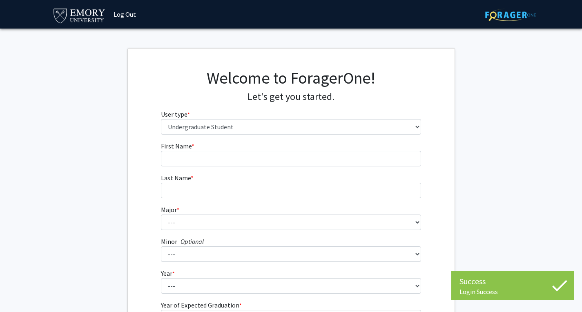  Describe the element at coordinates (513, 292) in the screenshot. I see `div: Login Success` at that location.